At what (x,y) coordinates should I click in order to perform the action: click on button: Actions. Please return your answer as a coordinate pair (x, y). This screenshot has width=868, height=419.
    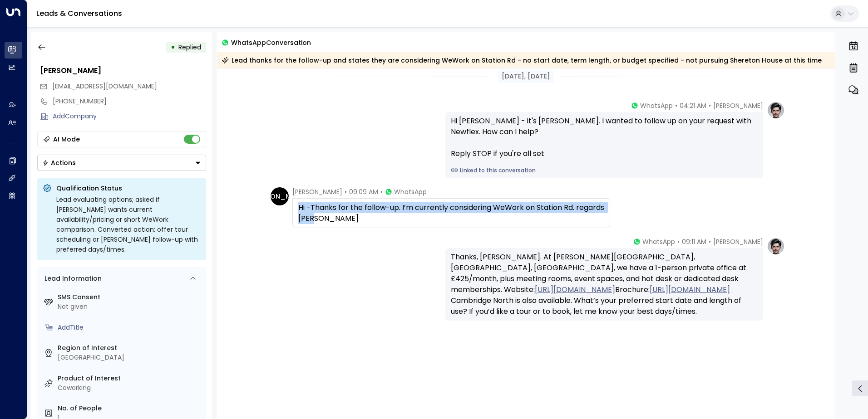
    Looking at the image, I should click on (122, 163).